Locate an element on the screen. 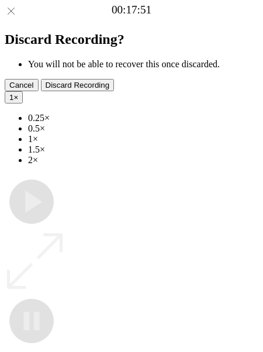 The image size is (263, 352). li: You will not be able to recover this once discarded. is located at coordinates (143, 64).